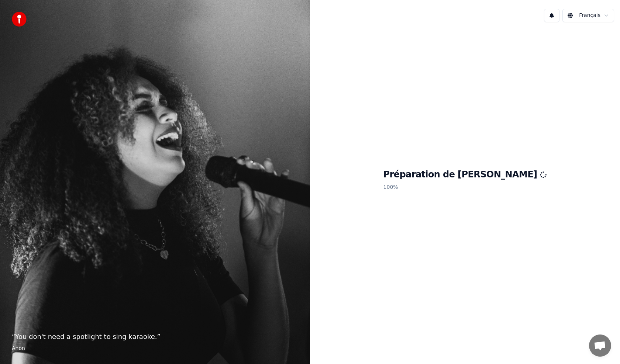  What do you see at coordinates (465, 187) in the screenshot?
I see `p: 100 %` at bounding box center [465, 187].